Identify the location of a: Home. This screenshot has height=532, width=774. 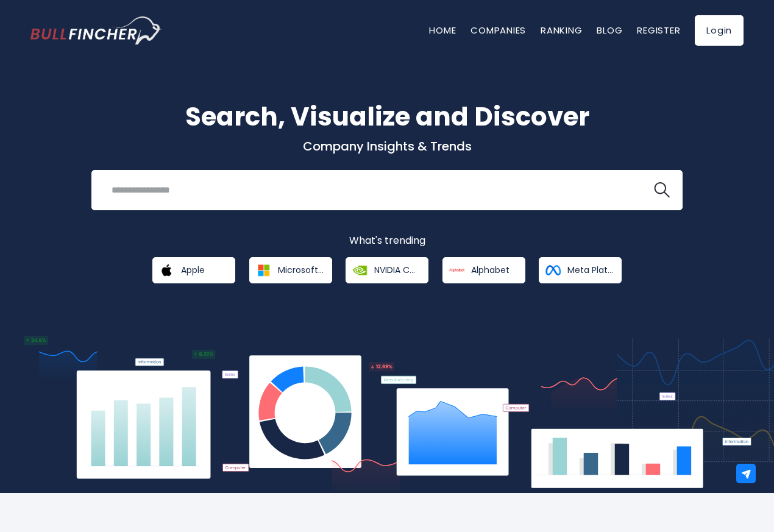
(442, 30).